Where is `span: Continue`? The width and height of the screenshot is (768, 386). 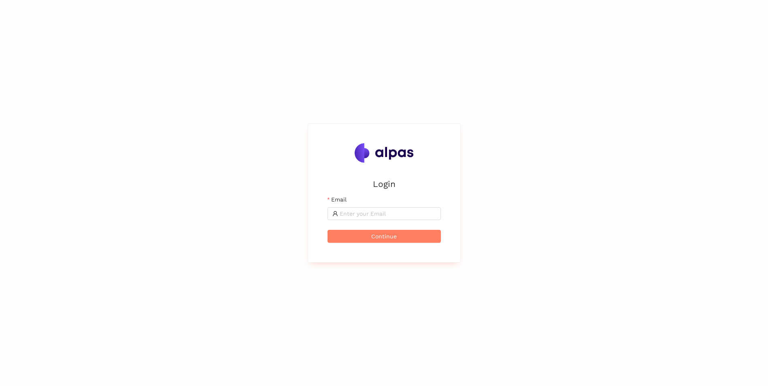
span: Continue is located at coordinates (384, 236).